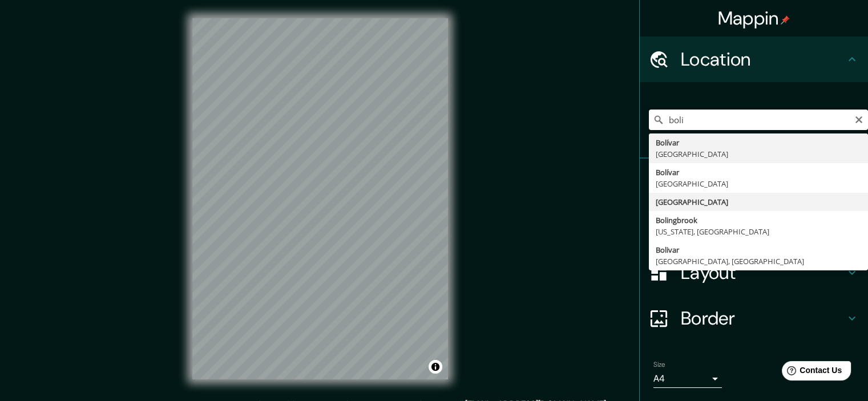 The height and width of the screenshot is (401, 868). Describe the element at coordinates (753, 273) in the screenshot. I see `div: Layout` at that location.